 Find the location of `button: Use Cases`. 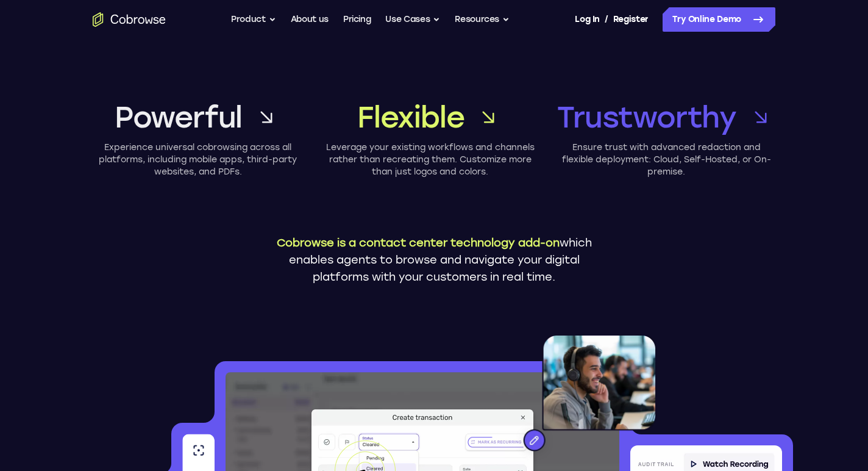

button: Use Cases is located at coordinates (413, 20).